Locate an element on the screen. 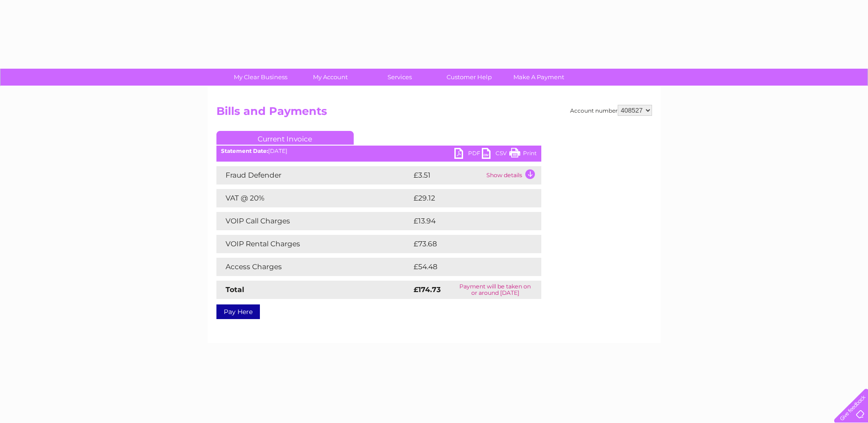 The height and width of the screenshot is (423, 868). a: My Clear Business is located at coordinates (260, 77).